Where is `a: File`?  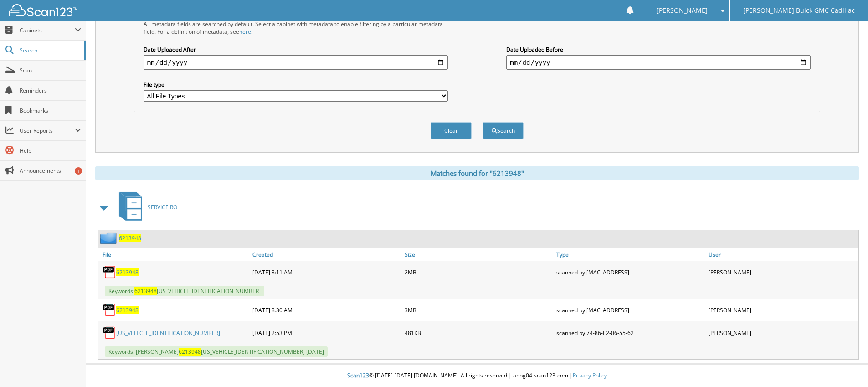 a: File is located at coordinates (174, 255).